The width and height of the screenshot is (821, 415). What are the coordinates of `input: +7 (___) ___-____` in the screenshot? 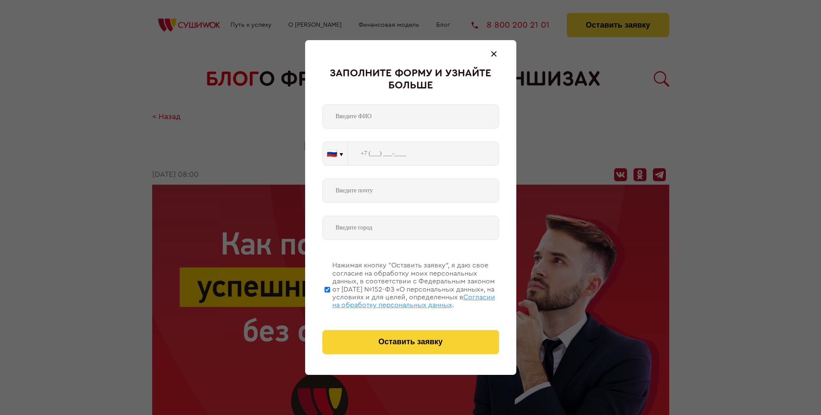 It's located at (423, 153).